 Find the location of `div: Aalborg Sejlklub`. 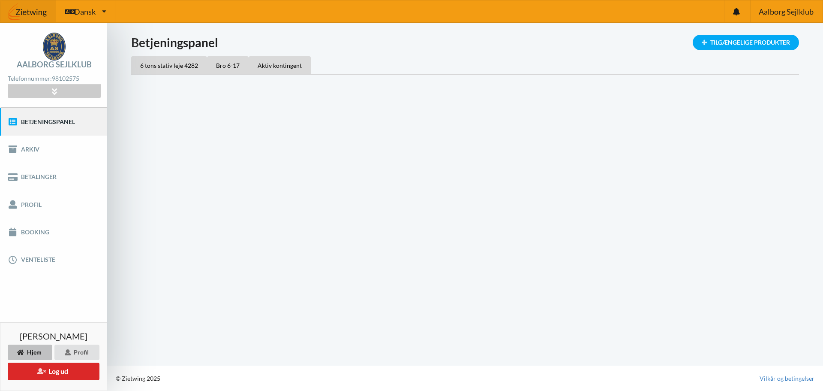

div: Aalborg Sejlklub is located at coordinates (54, 64).